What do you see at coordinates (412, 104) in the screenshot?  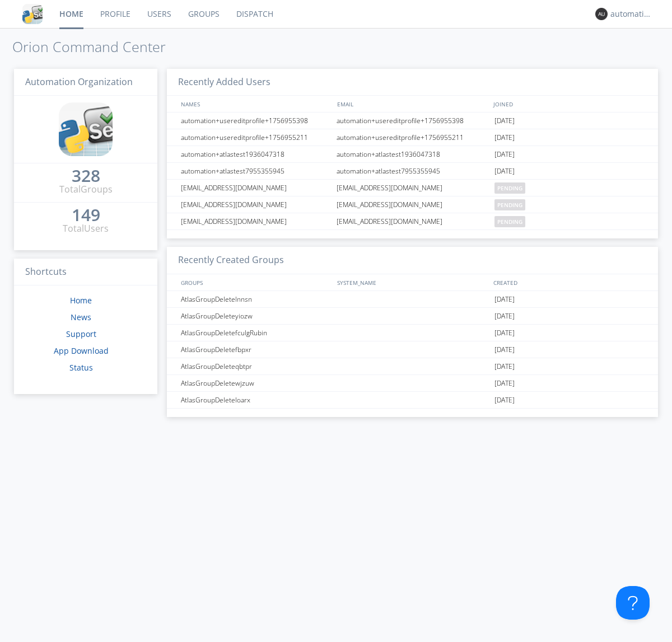 I see `div: EMAIL` at bounding box center [412, 104].